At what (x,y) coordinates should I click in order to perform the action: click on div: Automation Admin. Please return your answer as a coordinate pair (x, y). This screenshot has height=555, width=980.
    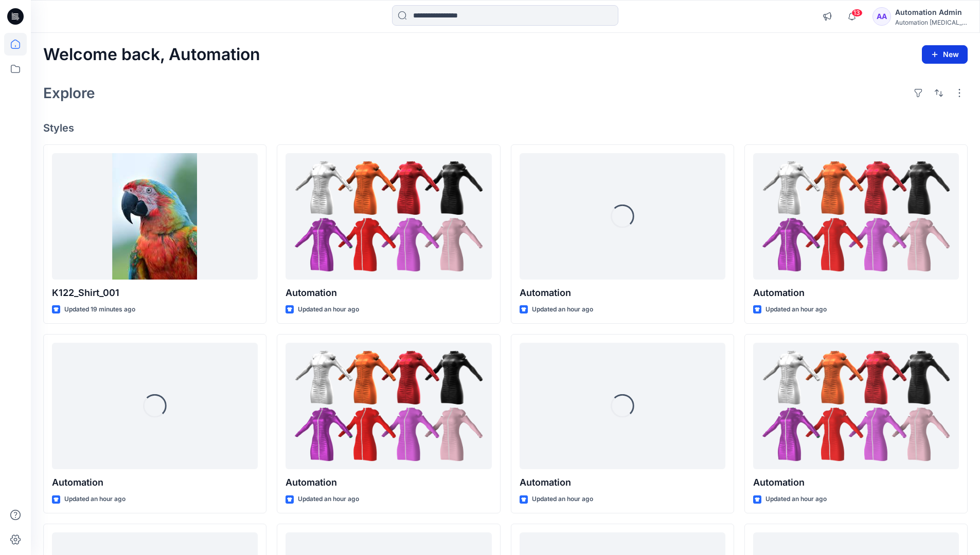
    Looking at the image, I should click on (931, 12).